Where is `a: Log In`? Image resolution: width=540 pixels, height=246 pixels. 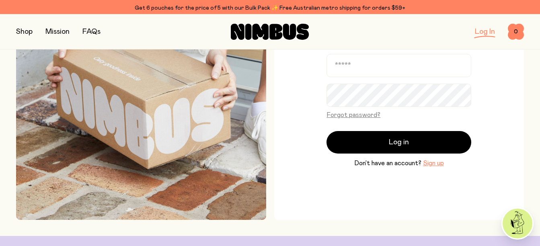 a: Log In is located at coordinates (485, 32).